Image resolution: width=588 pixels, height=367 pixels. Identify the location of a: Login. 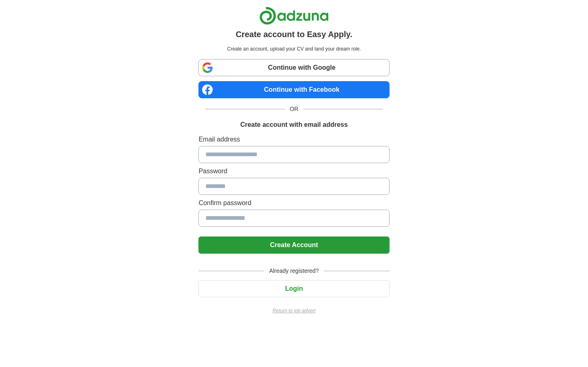
(294, 288).